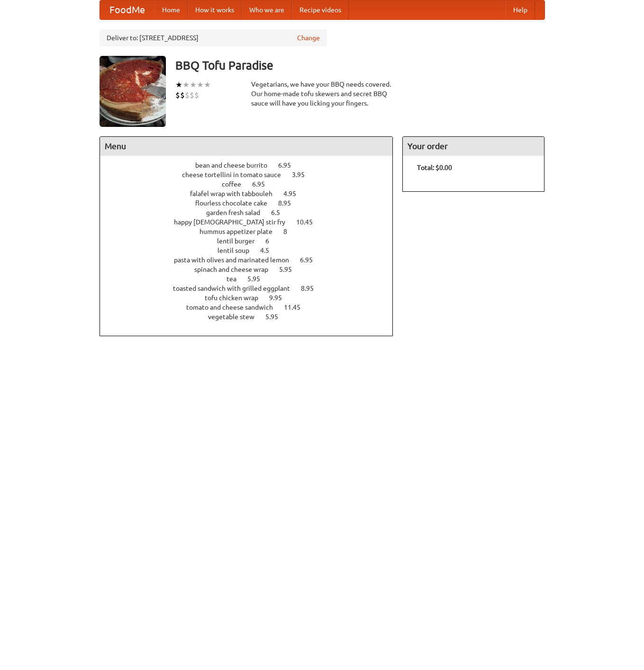  I want to click on span: 4.95, so click(294, 194).